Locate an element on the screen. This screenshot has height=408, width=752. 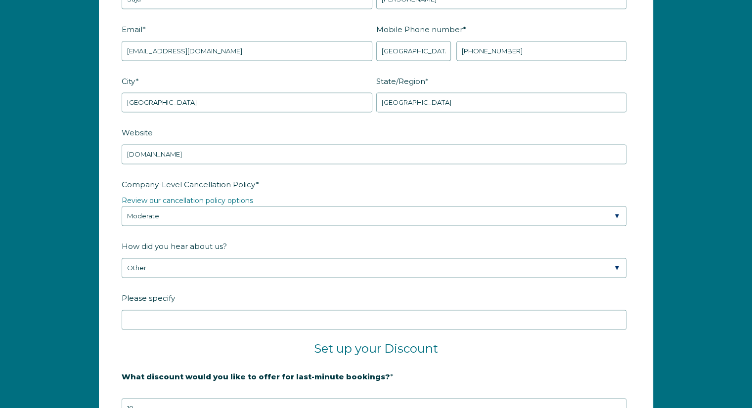
span: Company-Level Cancellation Policy is located at coordinates (188, 184).